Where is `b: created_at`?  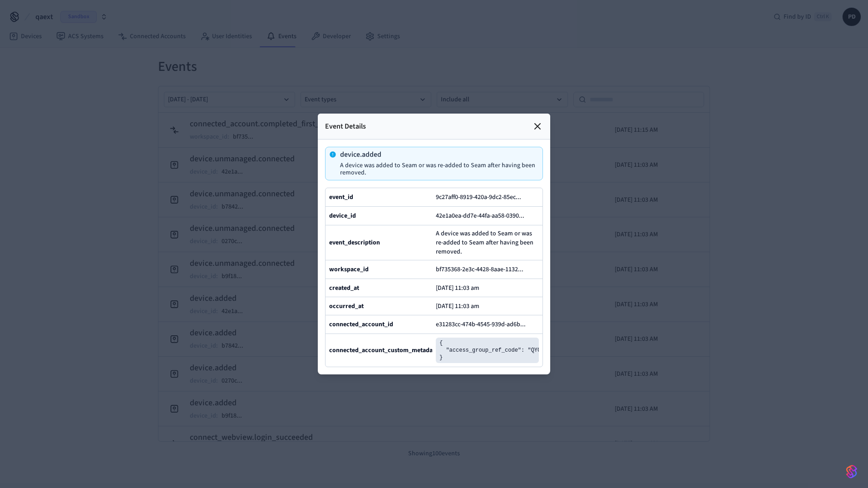
b: created_at is located at coordinates (344, 288).